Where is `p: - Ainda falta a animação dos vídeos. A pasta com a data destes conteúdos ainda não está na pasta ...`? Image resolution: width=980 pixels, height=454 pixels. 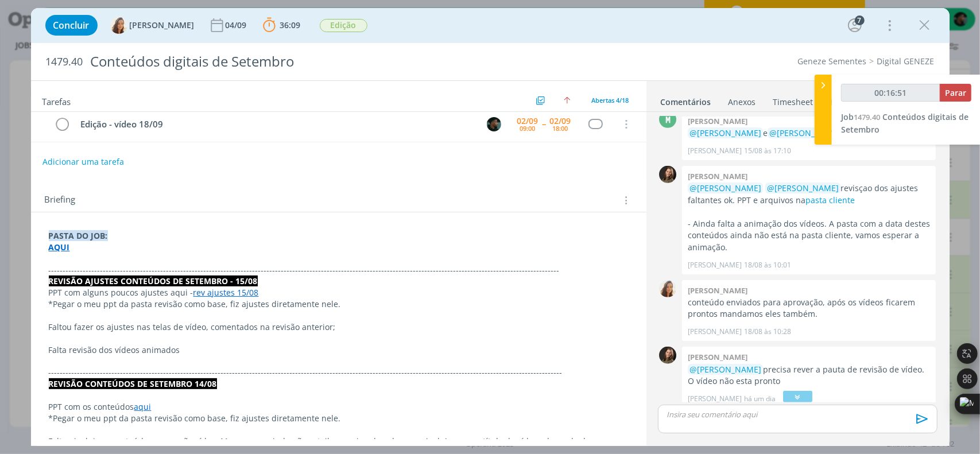 p: - Ainda falta a animação dos vídeos. A pasta com a data destes conteúdos ainda não está na pasta ... is located at coordinates (809, 235).